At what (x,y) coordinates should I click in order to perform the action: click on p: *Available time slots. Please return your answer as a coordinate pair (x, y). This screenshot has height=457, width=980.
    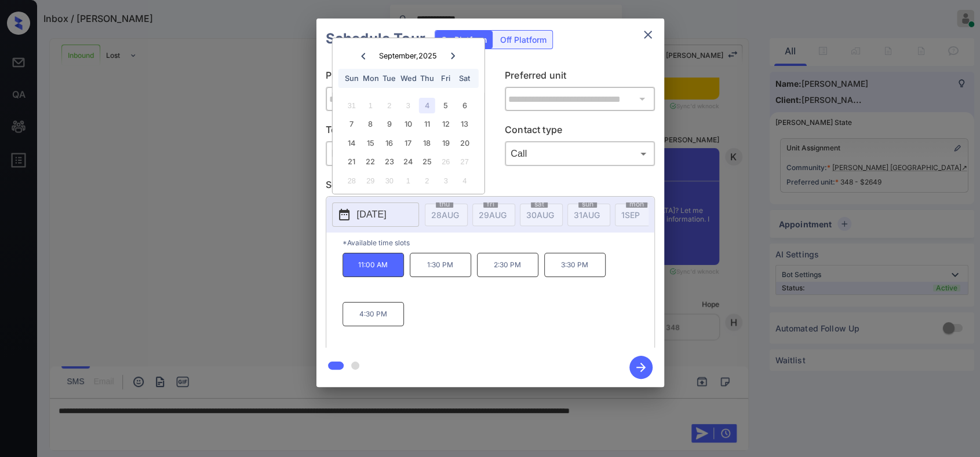
    Looking at the image, I should click on (498, 243).